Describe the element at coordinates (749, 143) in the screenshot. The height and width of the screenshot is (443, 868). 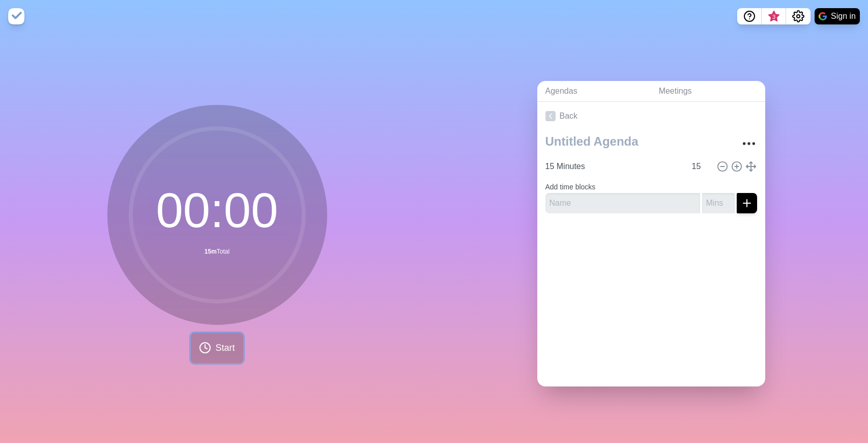
I see `button: More` at that location.